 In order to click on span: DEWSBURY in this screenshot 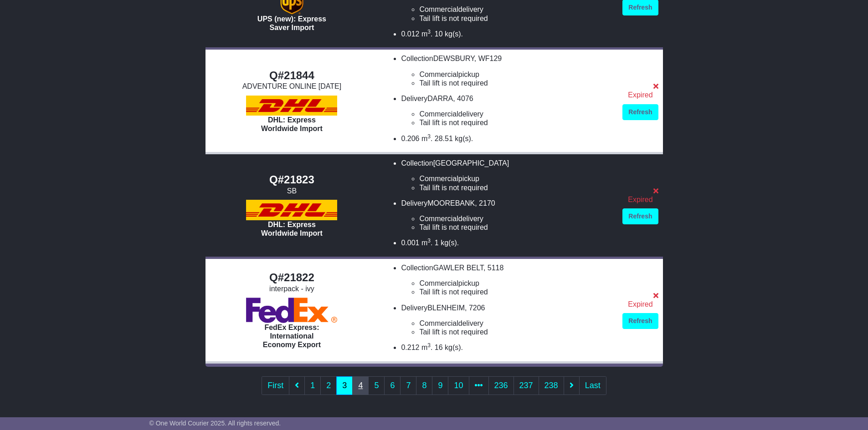, I will do `click(453, 58)`.